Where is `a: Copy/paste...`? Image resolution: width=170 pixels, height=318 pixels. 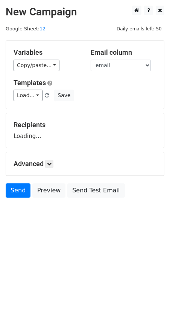 a: Copy/paste... is located at coordinates (36, 65).